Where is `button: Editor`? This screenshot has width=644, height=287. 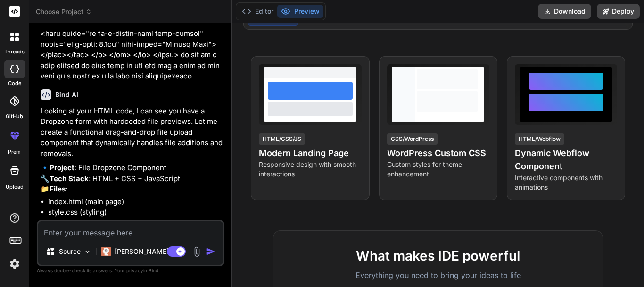
button: Editor is located at coordinates (257, 11).